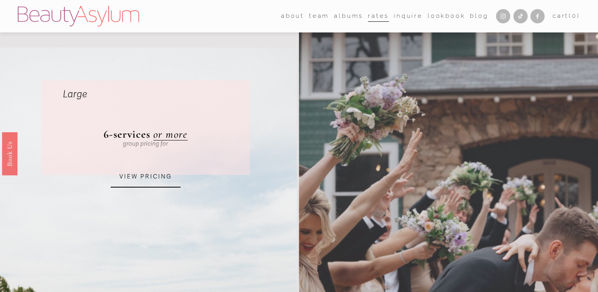 This screenshot has height=292, width=598. What do you see at coordinates (292, 16) in the screenshot?
I see `span: about` at bounding box center [292, 16].